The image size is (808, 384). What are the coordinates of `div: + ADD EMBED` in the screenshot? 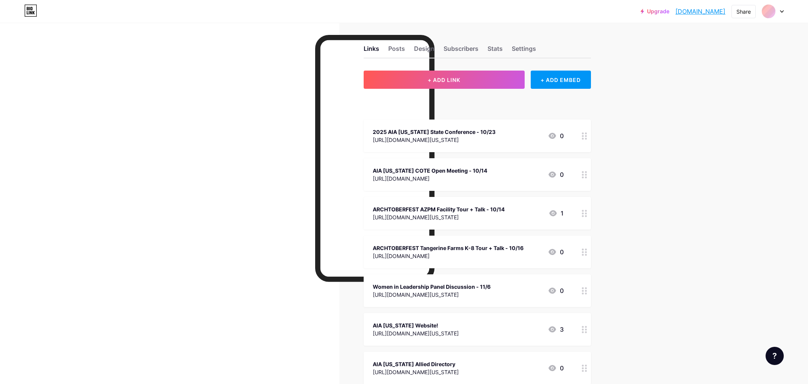 It's located at (561, 80).